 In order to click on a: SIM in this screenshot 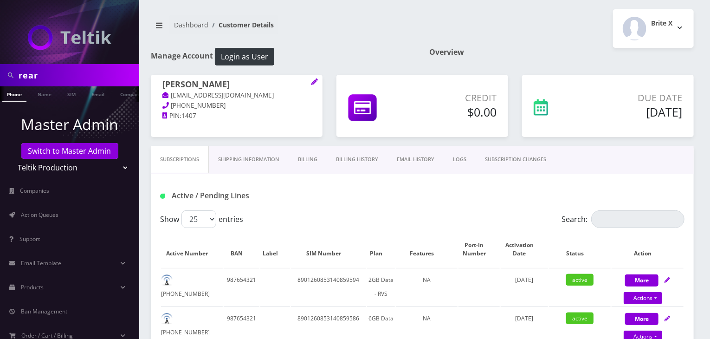, I will do `click(71, 93)`.